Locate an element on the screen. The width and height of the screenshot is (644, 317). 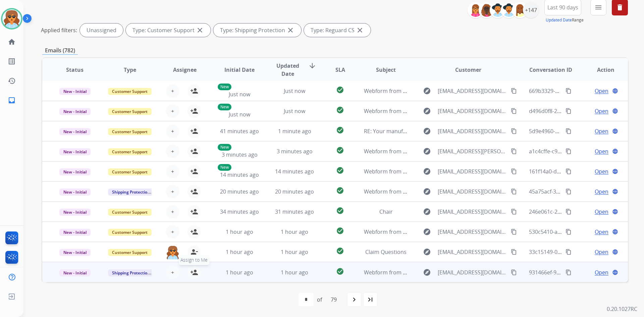
span: 20 minutes ago is located at coordinates (239, 191).